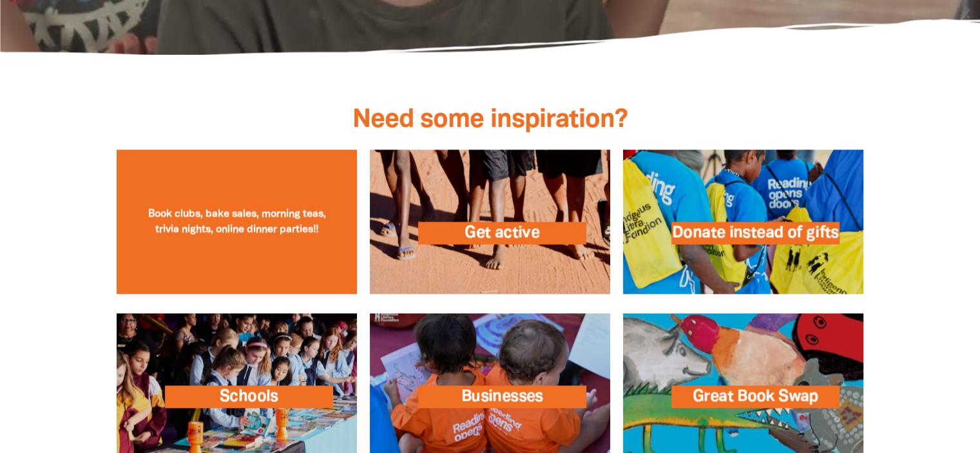 This screenshot has height=453, width=980. Describe the element at coordinates (248, 396) in the screenshot. I see `span: Schools` at that location.